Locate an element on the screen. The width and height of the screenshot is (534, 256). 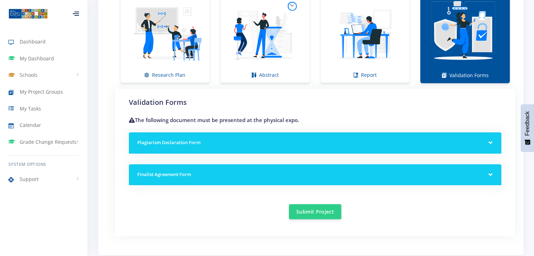
h6: System Options is located at coordinates (44, 165).